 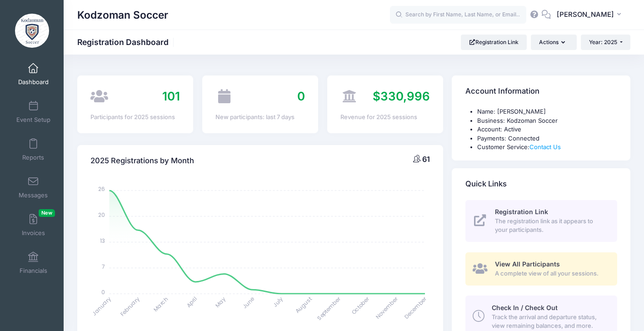 What do you see at coordinates (385, 117) in the screenshot?
I see `div: Revenue for 2025 sessions` at bounding box center [385, 117].